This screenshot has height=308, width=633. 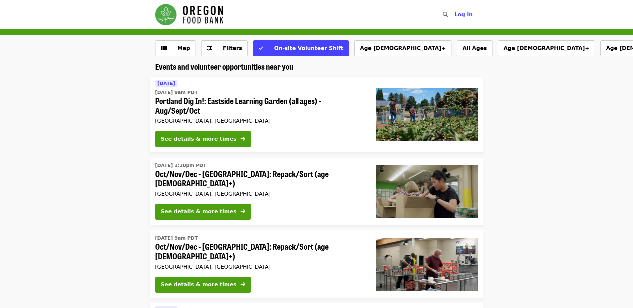 What do you see at coordinates (232, 48) in the screenshot?
I see `span: Filters` at bounding box center [232, 48].